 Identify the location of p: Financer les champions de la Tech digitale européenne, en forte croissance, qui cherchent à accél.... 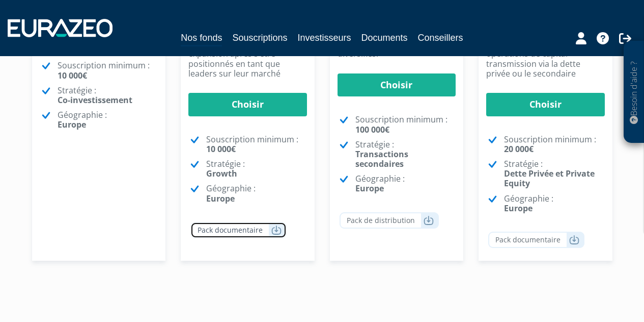
(247, 44).